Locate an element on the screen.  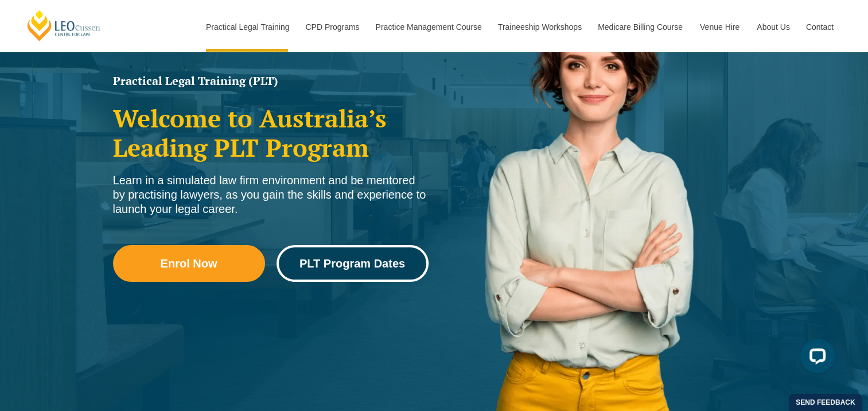
h1: Practical Legal Training (PLT) is located at coordinates (271, 81).